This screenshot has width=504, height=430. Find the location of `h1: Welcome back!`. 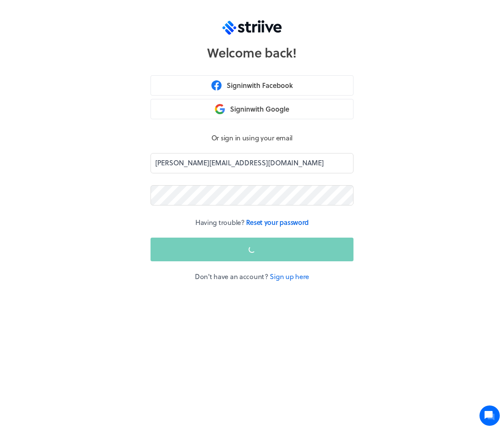

h1: Welcome back! is located at coordinates (251, 52).